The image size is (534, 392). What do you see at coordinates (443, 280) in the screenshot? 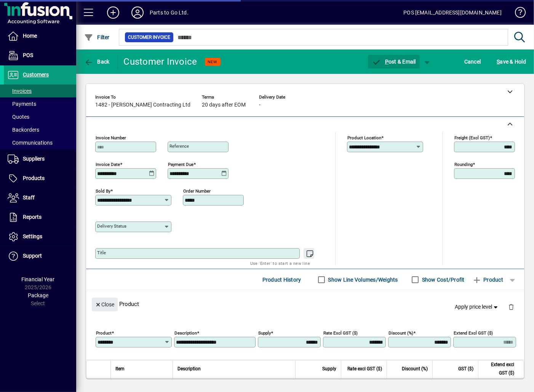
I see `label: Show Cost/Profit` at bounding box center [443, 280].